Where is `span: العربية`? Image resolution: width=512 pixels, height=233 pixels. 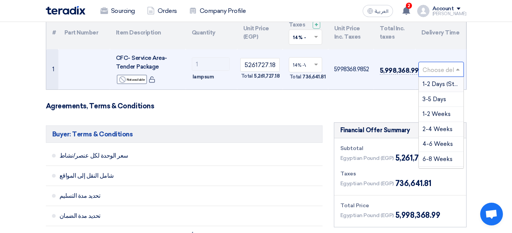
span: العربية is located at coordinates (382, 11).